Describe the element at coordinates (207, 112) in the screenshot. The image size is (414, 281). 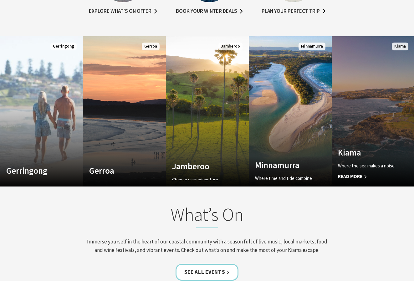
I see `a: Custom Image Used Jamberoo Choose your adventure Jamberoo` at that location.